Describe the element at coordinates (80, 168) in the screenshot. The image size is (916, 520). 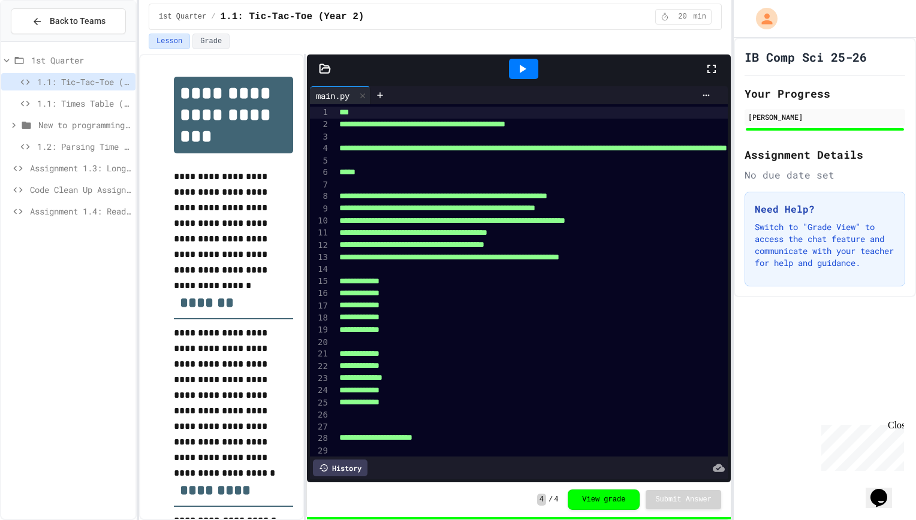
I see `span: Assignment 1.3: Longitude and Latitude Data` at that location.